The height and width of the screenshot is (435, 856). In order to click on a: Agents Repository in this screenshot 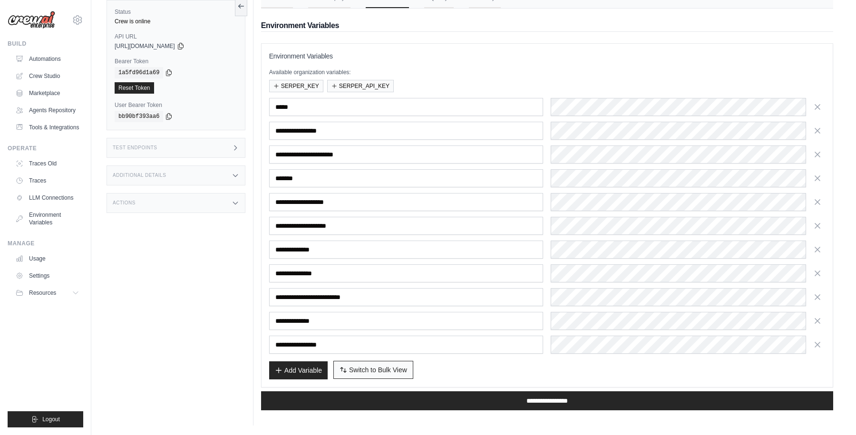, I will do `click(47, 110)`.